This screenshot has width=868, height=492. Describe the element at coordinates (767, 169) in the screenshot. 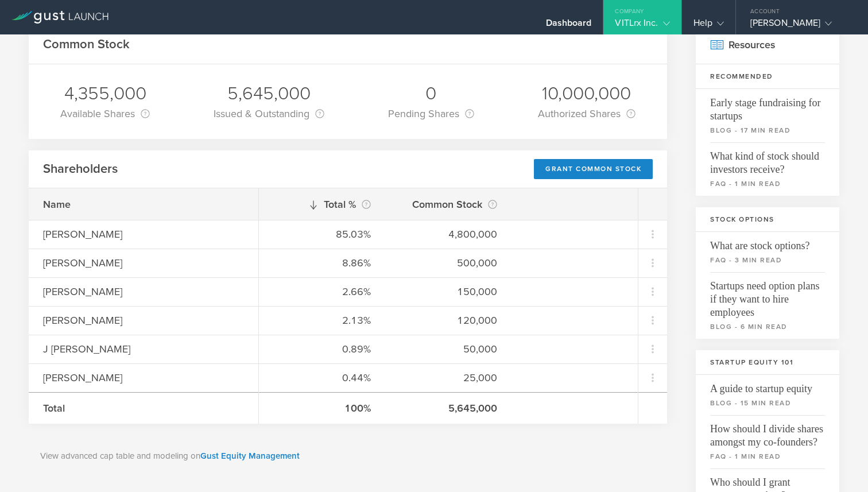

I see `a: What kind of stock should investors receive?faq - 1 min read` at that location.